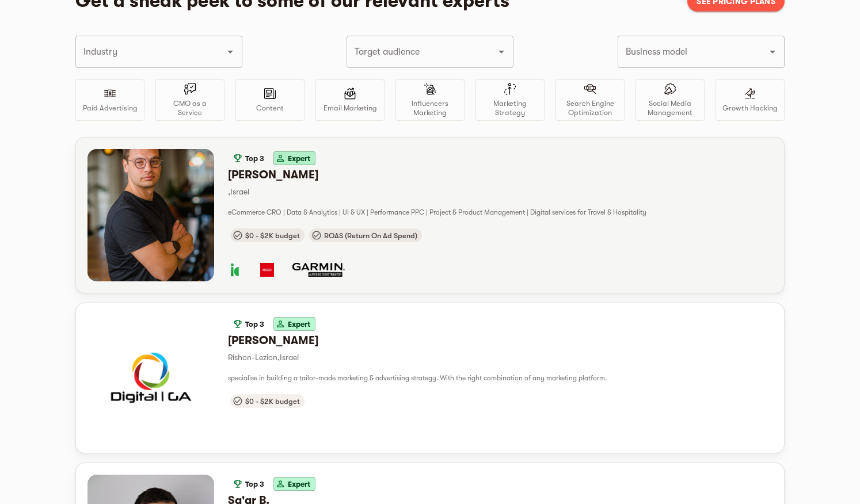 The height and width of the screenshot is (504, 860). I want to click on p: Marketing Strategy, so click(510, 108).